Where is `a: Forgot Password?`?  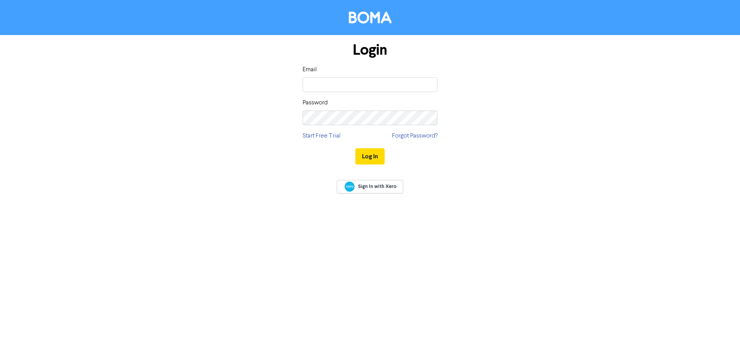 a: Forgot Password? is located at coordinates (414, 136).